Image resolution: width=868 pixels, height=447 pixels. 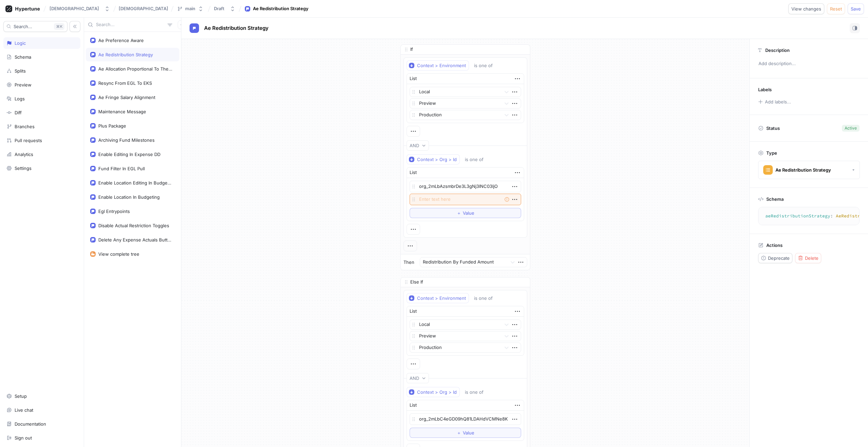 I want to click on div: Schema, so click(x=23, y=57).